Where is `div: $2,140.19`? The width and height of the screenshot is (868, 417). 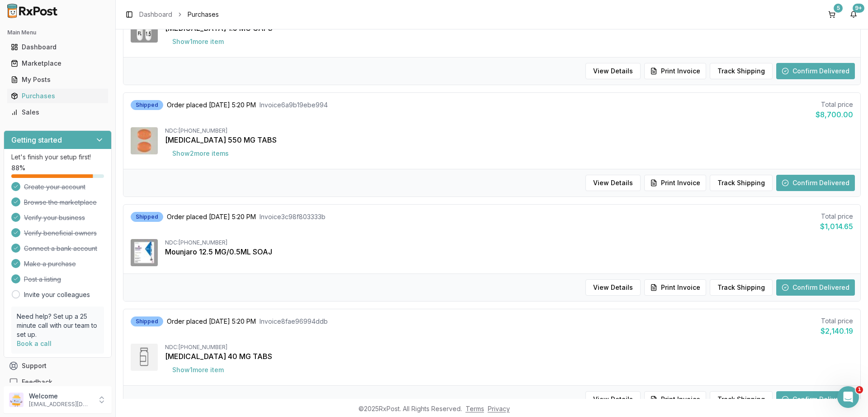 div: $2,140.19 is located at coordinates (837, 330).